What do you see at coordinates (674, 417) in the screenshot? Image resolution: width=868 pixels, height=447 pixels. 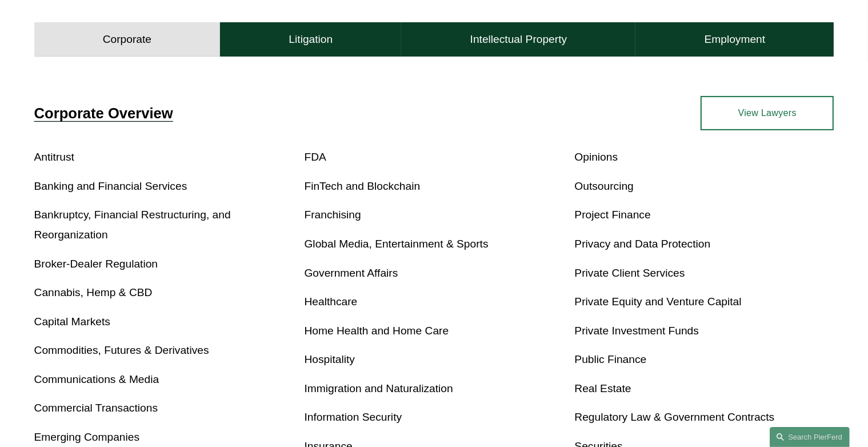 I see `a: Regulatory Law & Government Contracts` at bounding box center [674, 417].